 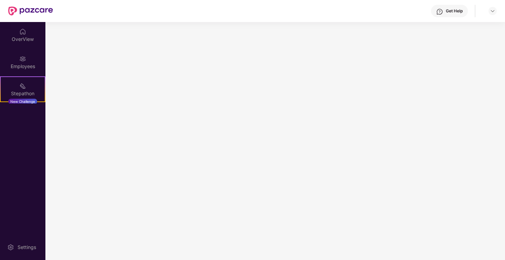 What do you see at coordinates (23, 32) in the screenshot?
I see `img: svg+xml;base64,PHN2ZyBpZD0iSG9tZSIgeG1sbnM9Imh0dHA6Ly93d3cudzMub3JnLzIwMDAvc3ZnIiB3aWR0aD0iMjAiIG...` at bounding box center [23, 32].